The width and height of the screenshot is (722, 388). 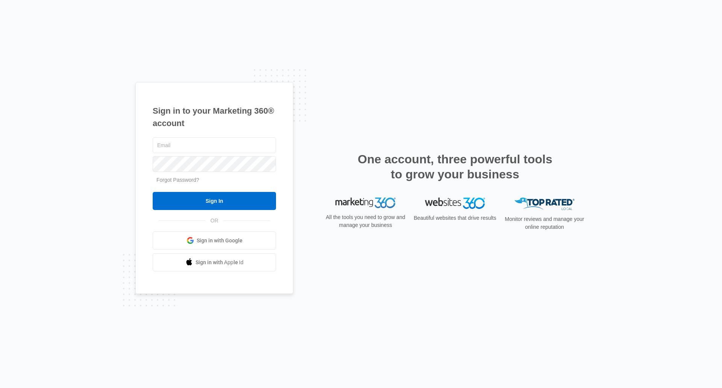 What do you see at coordinates (455, 203) in the screenshot?
I see `img: Websites 360` at bounding box center [455, 203].